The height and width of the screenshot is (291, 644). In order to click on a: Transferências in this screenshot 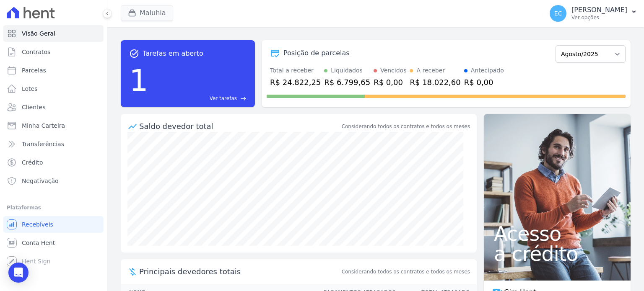, I will do `click(54, 144)`.